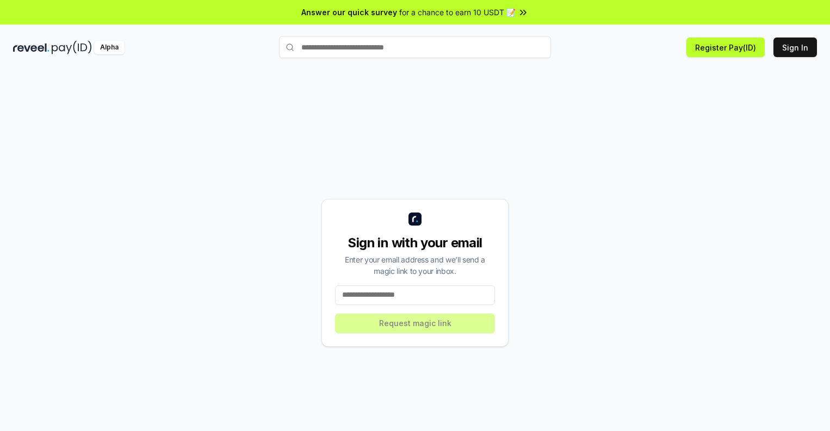 This screenshot has width=830, height=431. I want to click on div: Enter your email address and we’ll send a magic link to your inbox., so click(415, 265).